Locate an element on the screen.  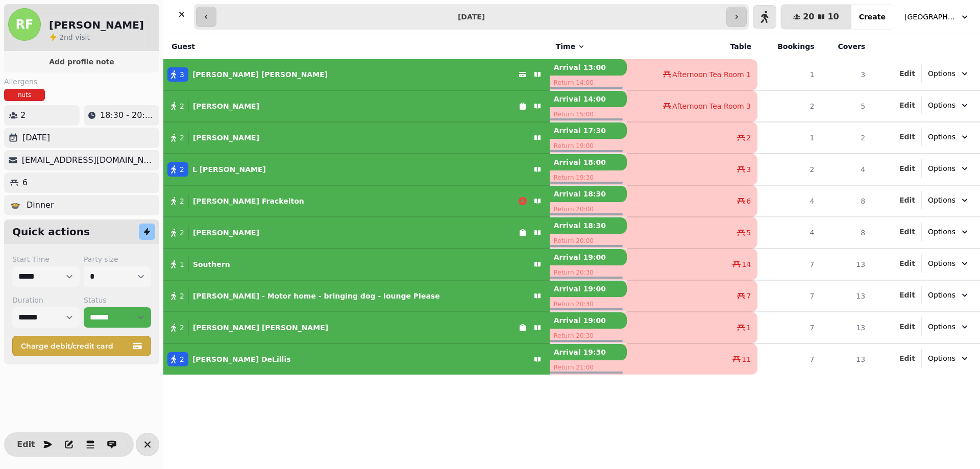
span: RF is located at coordinates (25, 25).